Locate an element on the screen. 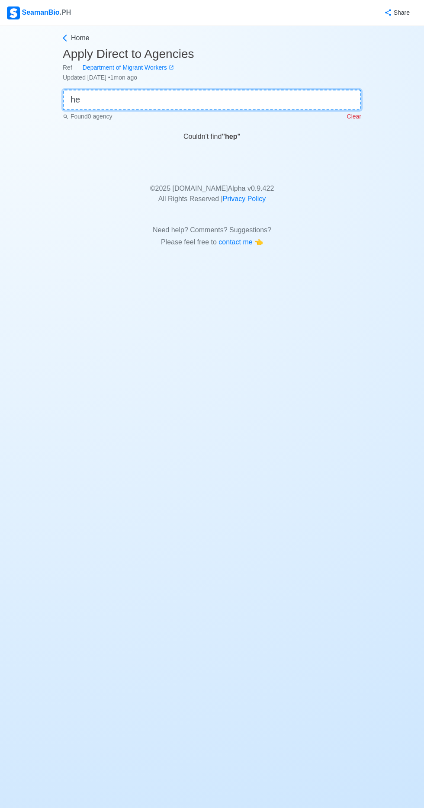  span: contact me is located at coordinates (236, 242).